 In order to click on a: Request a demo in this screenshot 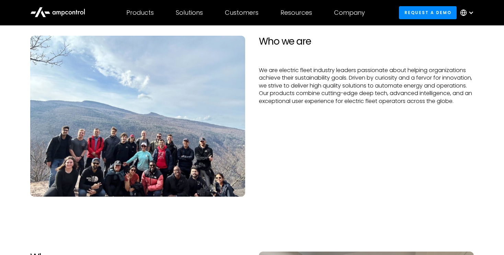, I will do `click(428, 12)`.